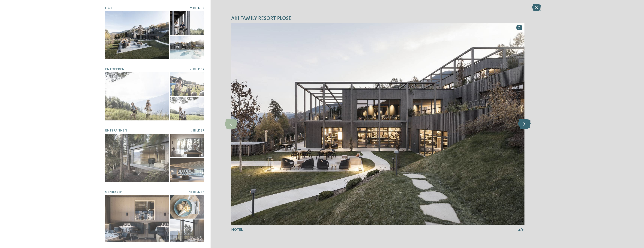 Image resolution: width=644 pixels, height=248 pixels. What do you see at coordinates (197, 8) in the screenshot?
I see `span: 11 Bilder` at bounding box center [197, 8].